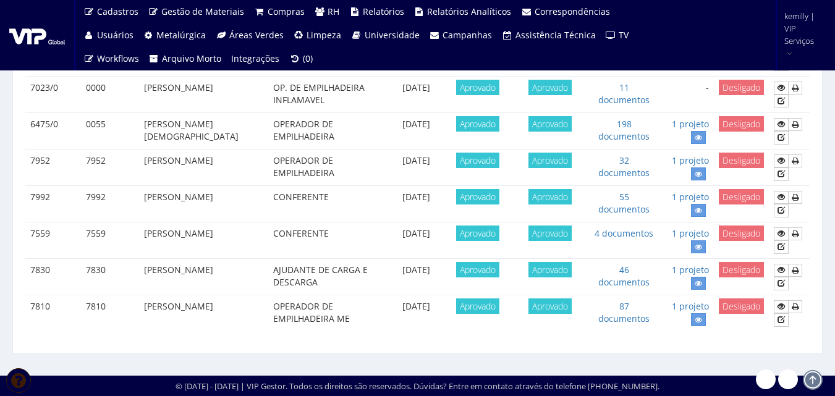  Describe the element at coordinates (618, 35) in the screenshot. I see `a: TV` at that location.